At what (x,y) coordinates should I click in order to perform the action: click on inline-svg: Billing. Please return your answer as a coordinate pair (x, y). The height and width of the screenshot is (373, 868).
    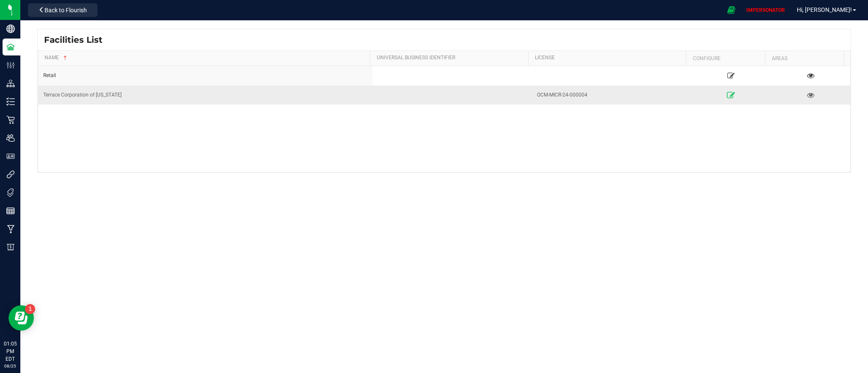
    Looking at the image, I should click on (11, 248).